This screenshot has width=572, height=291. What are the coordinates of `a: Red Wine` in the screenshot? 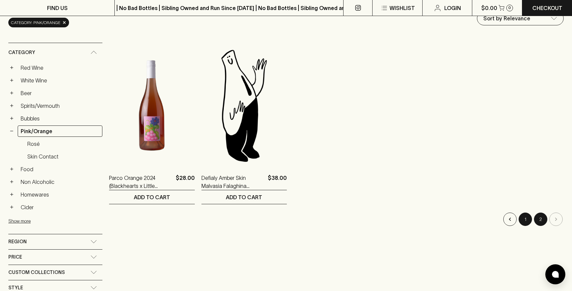 It's located at (60, 68).